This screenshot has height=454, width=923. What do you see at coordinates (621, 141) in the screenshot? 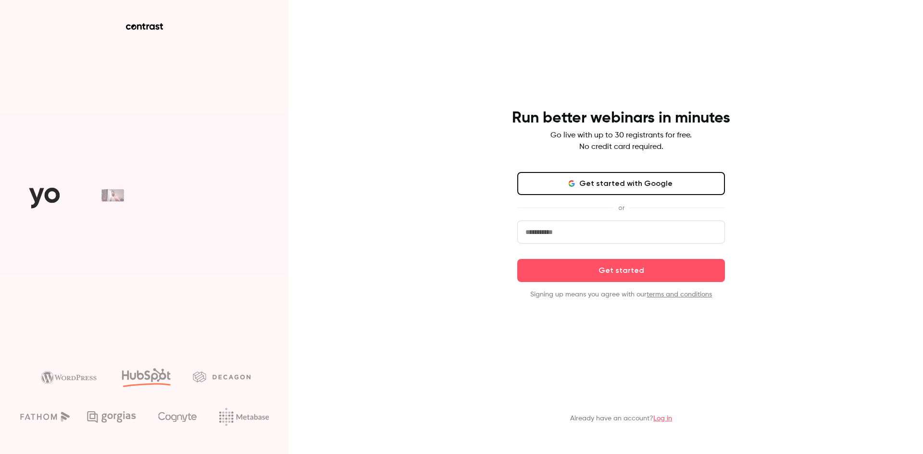
I see `p: Go live with up to 30 registrants for free. No credit card required.` at bounding box center [621, 141].